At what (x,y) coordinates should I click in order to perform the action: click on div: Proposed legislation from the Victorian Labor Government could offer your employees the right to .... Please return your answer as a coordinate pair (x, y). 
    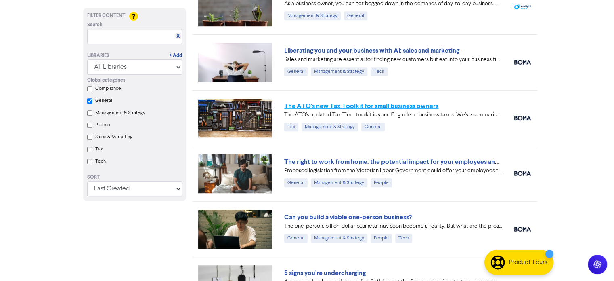
    Looking at the image, I should click on (393, 170).